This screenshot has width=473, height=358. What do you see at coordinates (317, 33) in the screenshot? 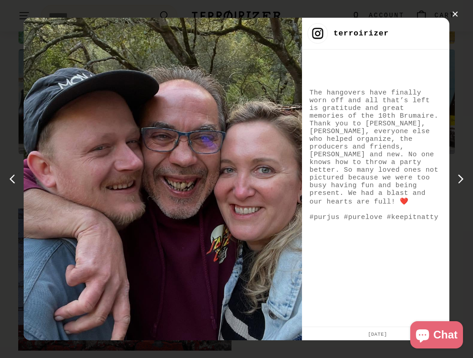
I see `img: Instagram profile picture` at bounding box center [317, 33].